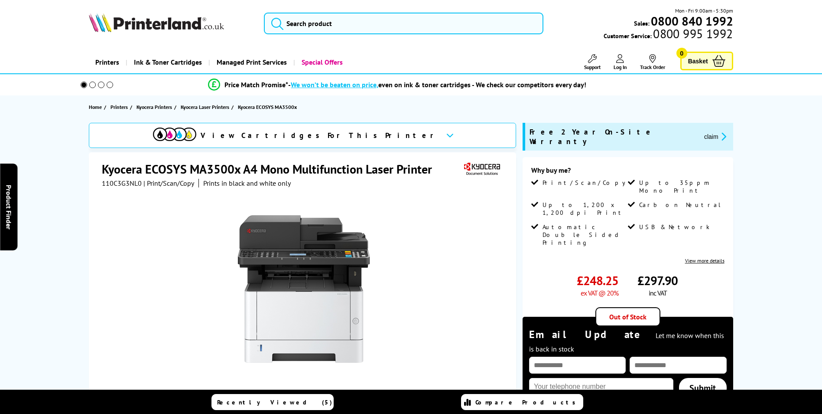 Image resolution: width=822 pixels, height=414 pixels. What do you see at coordinates (168, 62) in the screenshot?
I see `span: Ink & Toner Cartridges` at bounding box center [168, 62].